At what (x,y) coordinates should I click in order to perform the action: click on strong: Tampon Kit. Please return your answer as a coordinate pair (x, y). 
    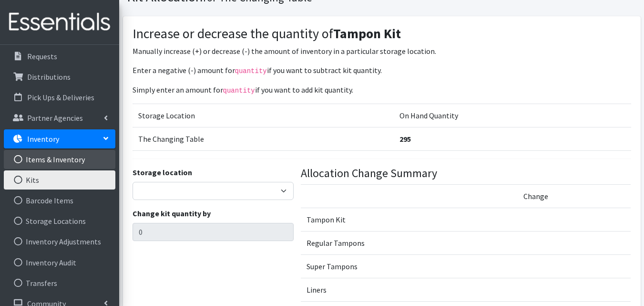
    Looking at the image, I should click on (367, 33).